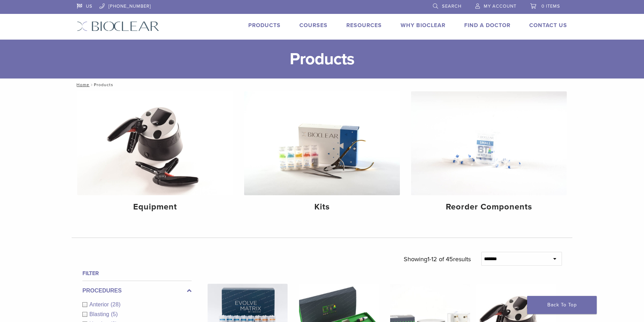 The width and height of the screenshot is (644, 322). I want to click on a: Find A Doctor, so click(487, 26).